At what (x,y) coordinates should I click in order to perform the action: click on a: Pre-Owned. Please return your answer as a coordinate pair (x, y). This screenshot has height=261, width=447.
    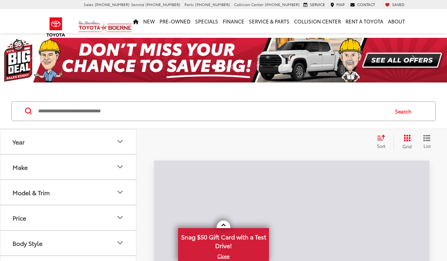
    Looking at the image, I should click on (175, 21).